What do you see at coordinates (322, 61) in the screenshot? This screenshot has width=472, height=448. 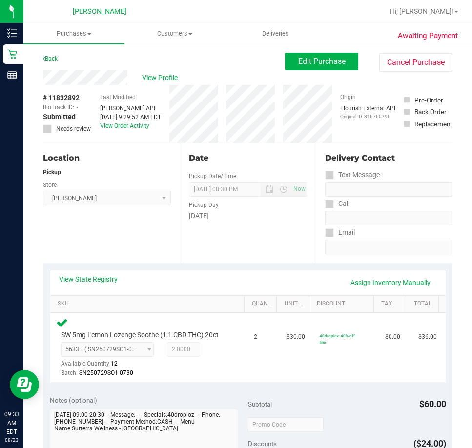 I see `span: Edit Purchase` at bounding box center [322, 61].